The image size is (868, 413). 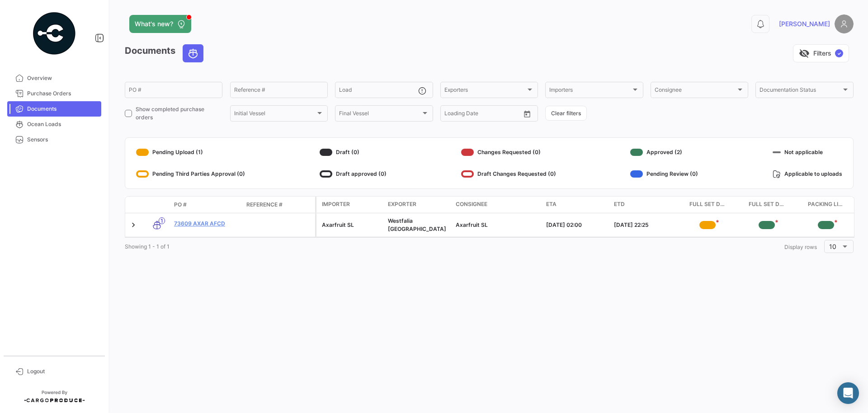 I want to click on datatable-header-cell: Consignee, so click(x=498, y=204).